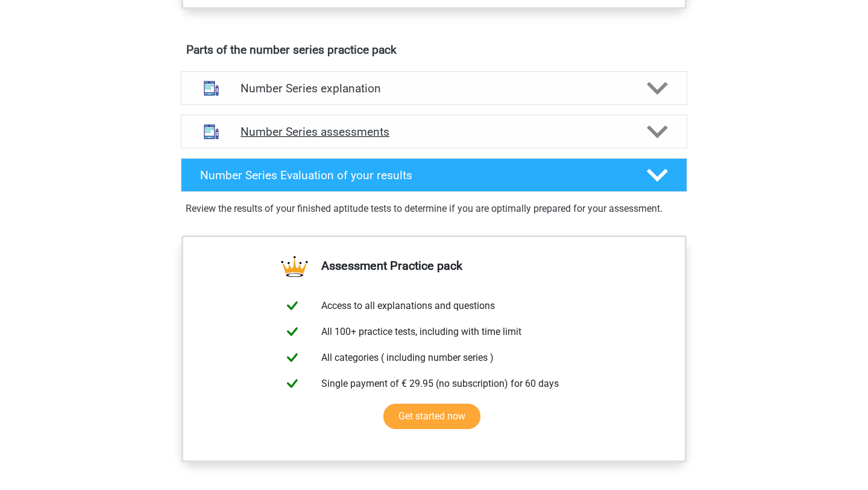 The image size is (868, 490). What do you see at coordinates (434, 209) in the screenshot?
I see `p: Review the results of your finished aptitude tests to determine if you are optimally prepared for...` at bounding box center [434, 209].